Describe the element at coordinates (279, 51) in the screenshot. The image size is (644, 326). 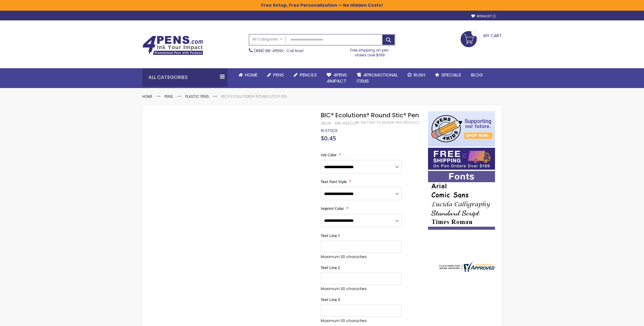
I see `span: - Call Now!` at that location.